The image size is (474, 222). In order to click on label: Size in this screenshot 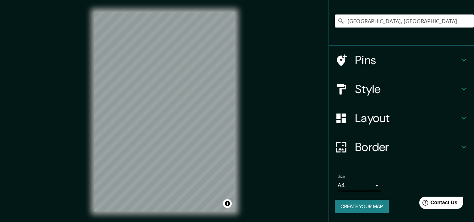, I will do `click(341, 177)`.